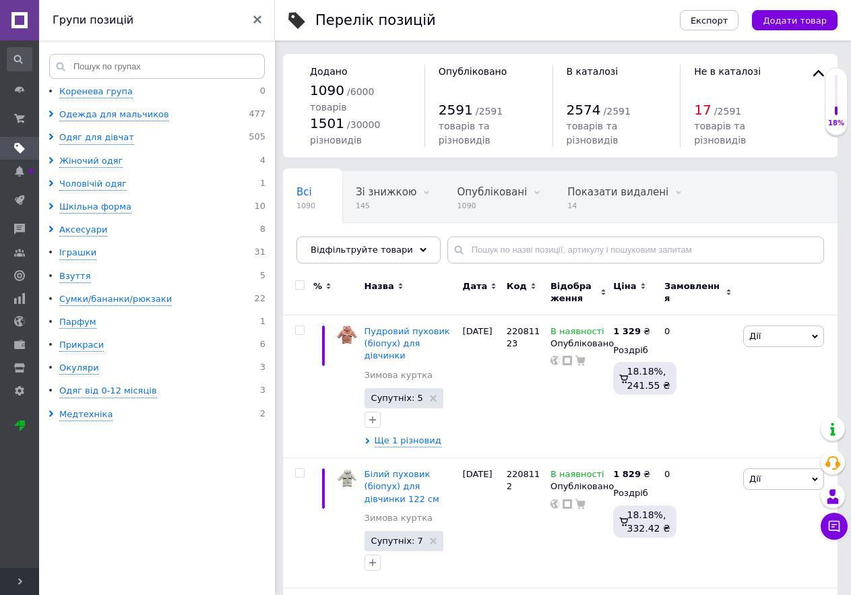 The image size is (851, 595). What do you see at coordinates (407, 343) in the screenshot?
I see `a: Пудровий пуховик (біопух) для дівчинки` at bounding box center [407, 343].